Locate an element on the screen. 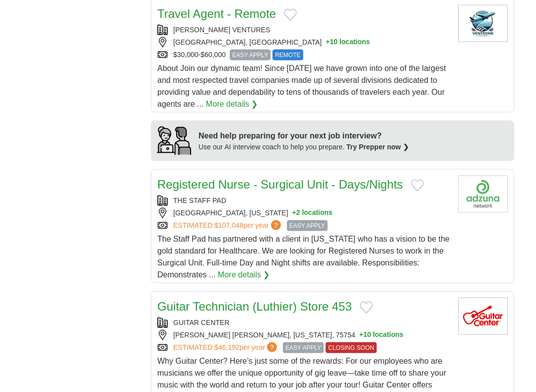 The image size is (536, 392). a: ESTIMATED:$46,192per year? is located at coordinates (226, 348).